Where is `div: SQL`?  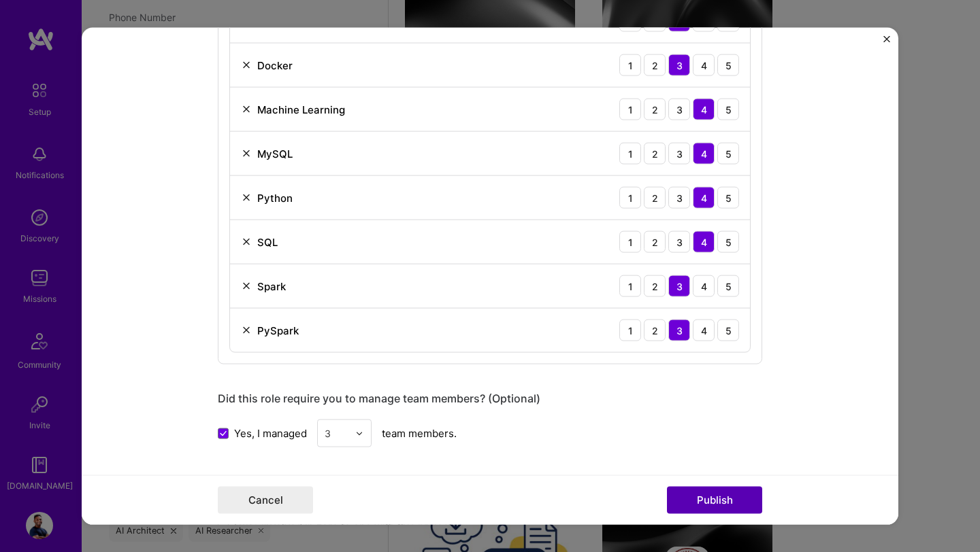
div: SQL is located at coordinates (267, 241).